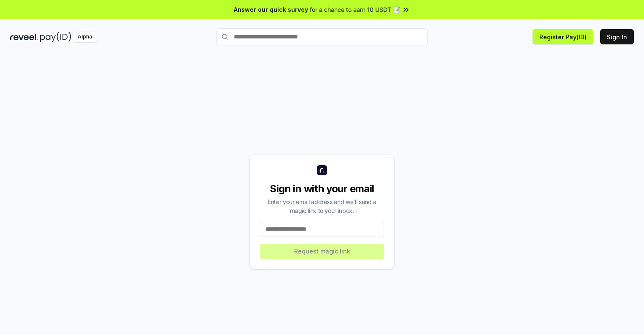 This screenshot has height=335, width=644. Describe the element at coordinates (617, 37) in the screenshot. I see `button: Sign In` at that location.